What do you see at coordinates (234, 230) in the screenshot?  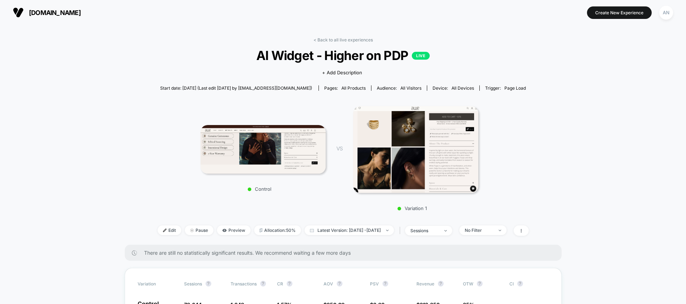 I see `span: Preview` at bounding box center [234, 230].